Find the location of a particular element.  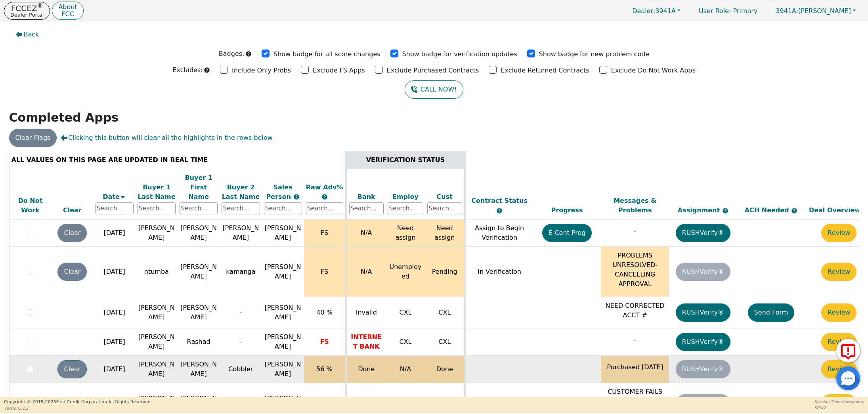

td: INTERNET BANK is located at coordinates (366, 342).